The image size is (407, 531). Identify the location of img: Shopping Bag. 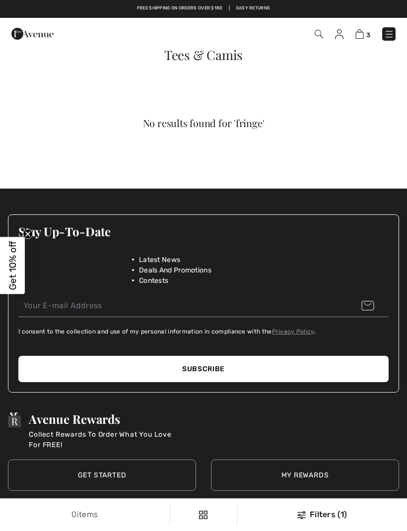
(359, 34).